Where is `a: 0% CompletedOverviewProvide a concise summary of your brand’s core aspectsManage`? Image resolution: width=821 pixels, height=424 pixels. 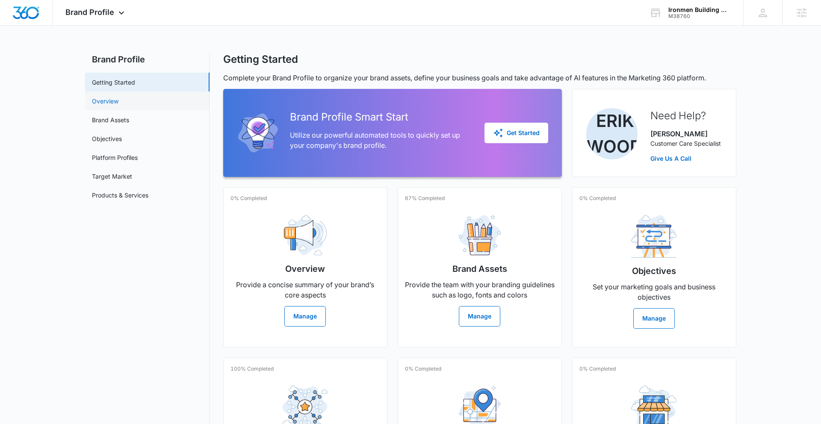
a: 0% CompletedOverviewProvide a concise summary of your brand’s core aspectsManage is located at coordinates (305, 267).